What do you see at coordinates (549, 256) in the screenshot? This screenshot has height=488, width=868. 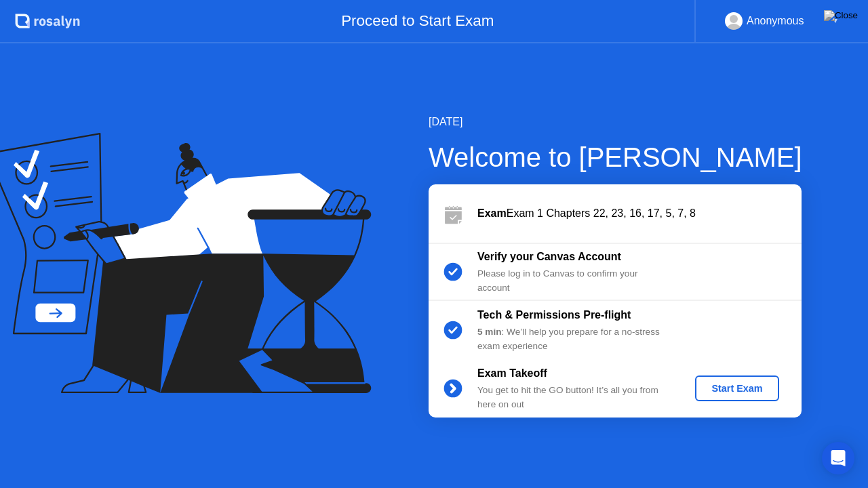 I see `b: Verify your Canvas Account` at bounding box center [549, 256].